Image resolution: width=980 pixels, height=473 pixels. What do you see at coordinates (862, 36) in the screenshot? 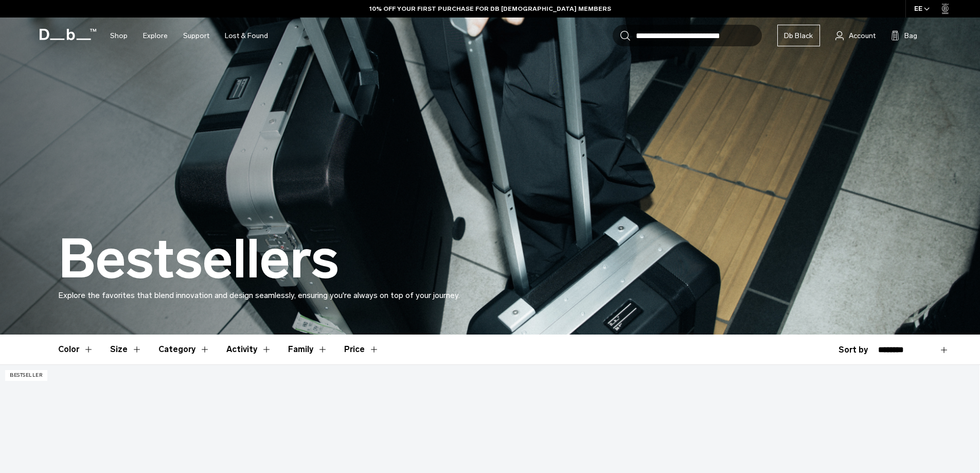
I see `span: Account` at bounding box center [862, 36].